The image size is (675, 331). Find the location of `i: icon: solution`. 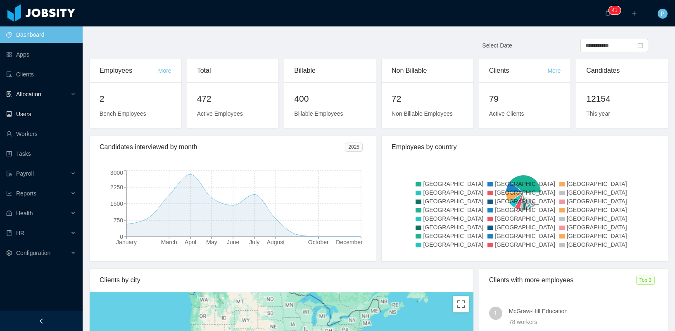

i: icon: solution is located at coordinates (9, 94).